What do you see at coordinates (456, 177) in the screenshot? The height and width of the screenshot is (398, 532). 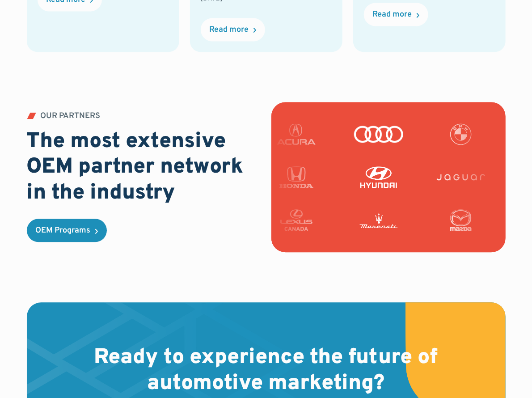 I see `img: Jaguar` at bounding box center [456, 177].